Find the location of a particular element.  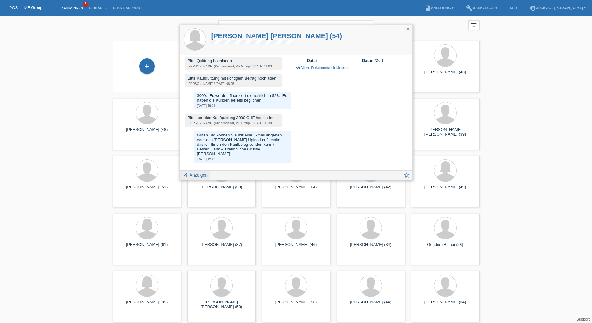

i: account_circle is located at coordinates (533, 8).